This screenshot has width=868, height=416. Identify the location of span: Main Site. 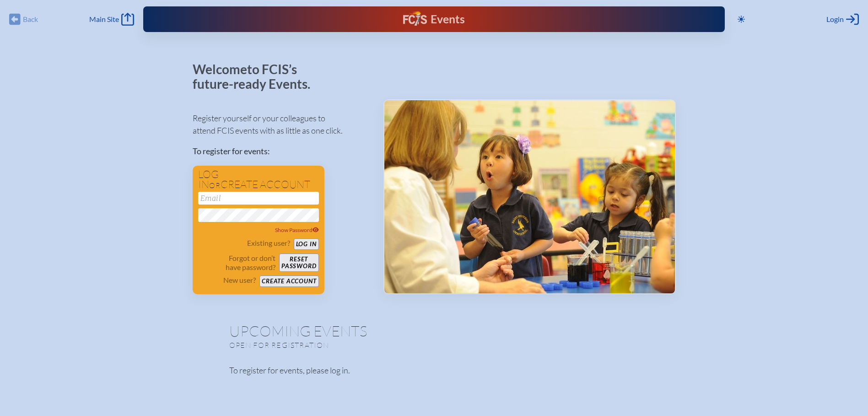
(104, 19).